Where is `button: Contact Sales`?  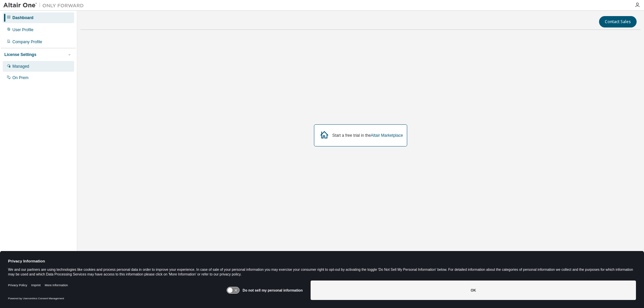
button: Contact Sales is located at coordinates (618, 22).